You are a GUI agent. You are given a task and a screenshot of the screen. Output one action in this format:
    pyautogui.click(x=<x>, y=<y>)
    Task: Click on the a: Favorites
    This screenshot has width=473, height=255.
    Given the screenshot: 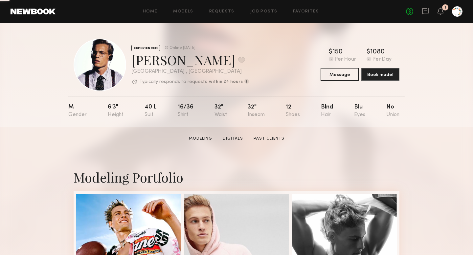 What is the action you would take?
    pyautogui.click(x=306, y=11)
    